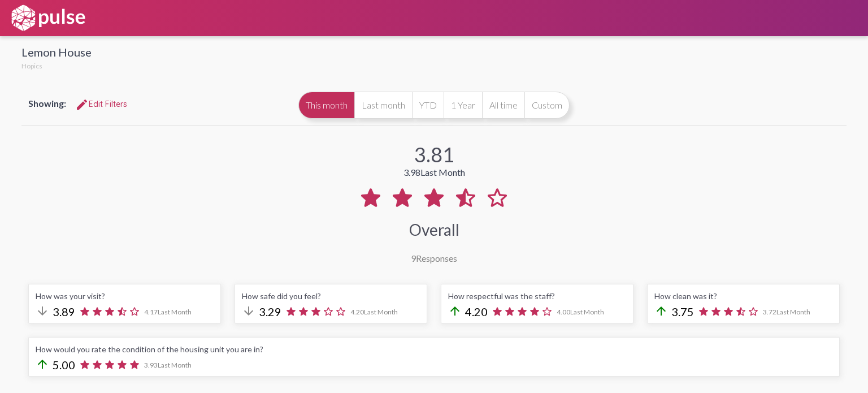 The height and width of the screenshot is (393, 868). I want to click on button: YTD, so click(428, 105).